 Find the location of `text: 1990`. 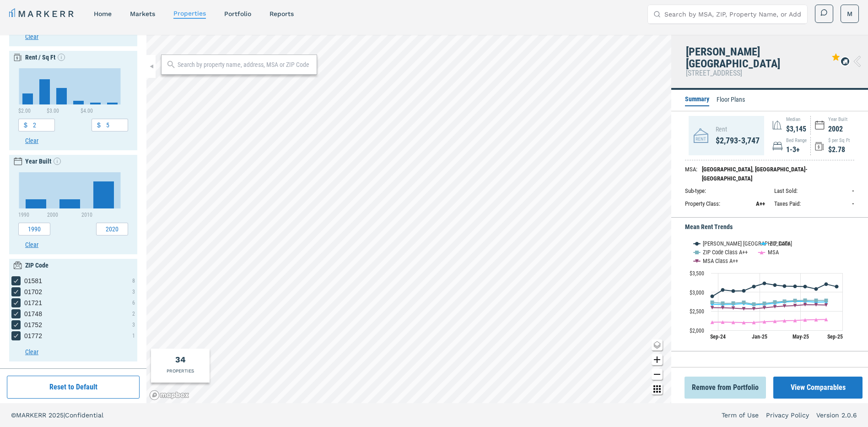

text: 1990 is located at coordinates (24, 215).